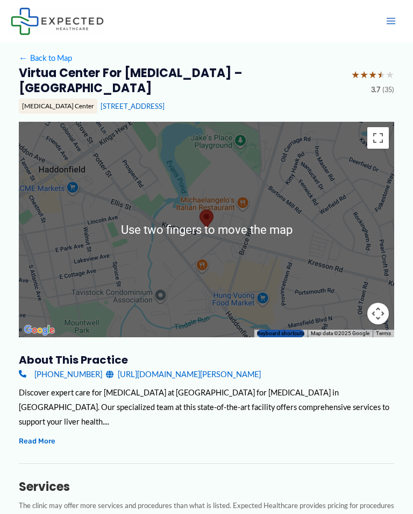 The width and height of the screenshot is (413, 514). Describe the element at coordinates (378, 138) in the screenshot. I see `button: Toggle fullscreen view` at that location.